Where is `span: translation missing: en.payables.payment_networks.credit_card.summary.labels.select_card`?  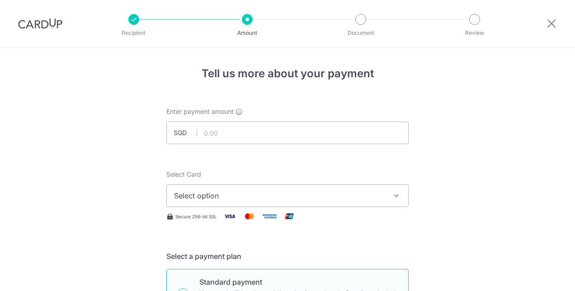
span: translation missing: en.payables.payment_networks.credit_card.summary.labels.select_card is located at coordinates (183, 174).